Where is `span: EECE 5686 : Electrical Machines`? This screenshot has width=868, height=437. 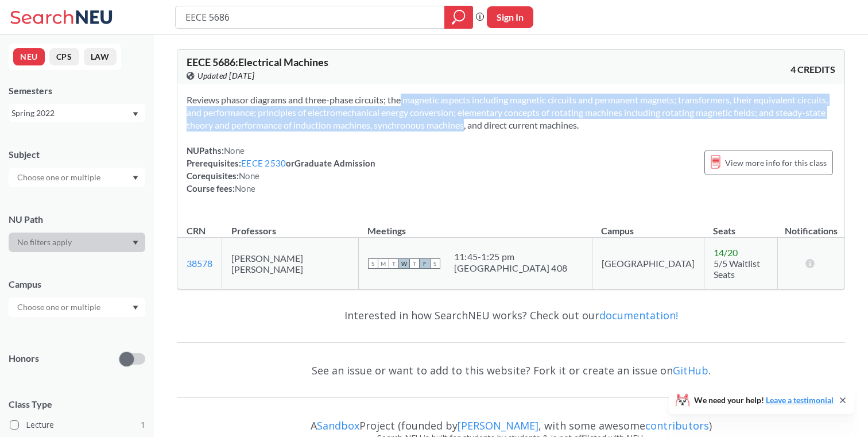
span: EECE 5686 : Electrical Machines is located at coordinates (257, 62).